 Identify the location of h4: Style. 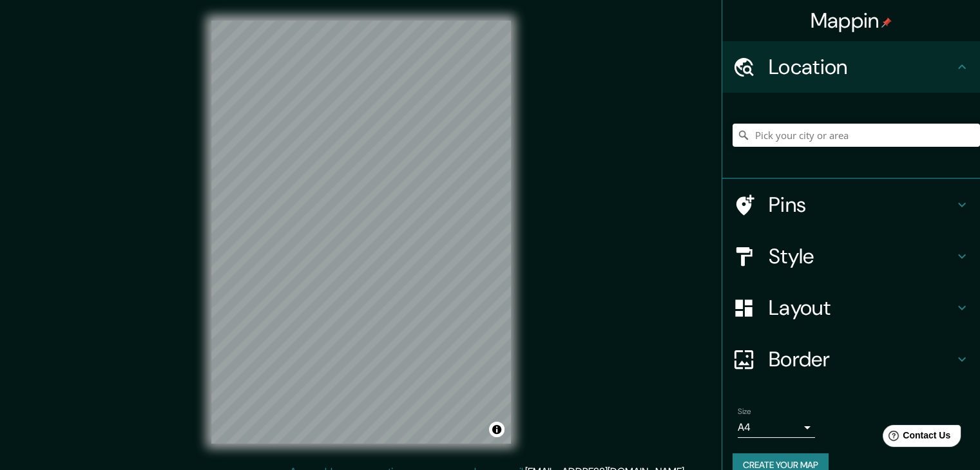
(861, 256).